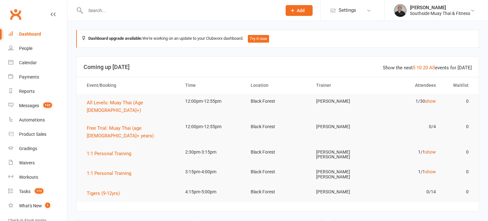 The width and height of the screenshot is (488, 221). I want to click on td: 0/14, so click(409, 192).